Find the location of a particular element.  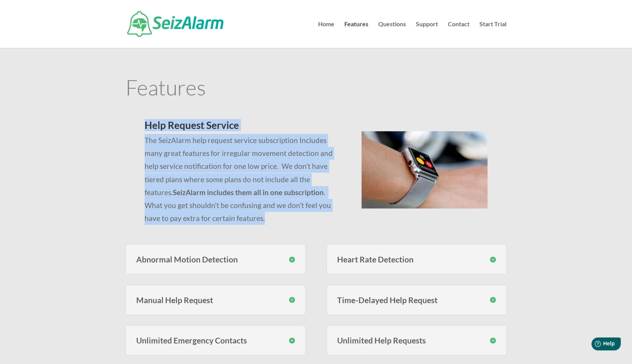

a: Contact is located at coordinates (458, 35).